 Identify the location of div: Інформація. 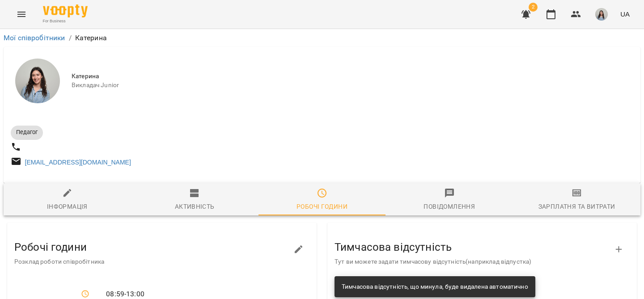
(67, 207).